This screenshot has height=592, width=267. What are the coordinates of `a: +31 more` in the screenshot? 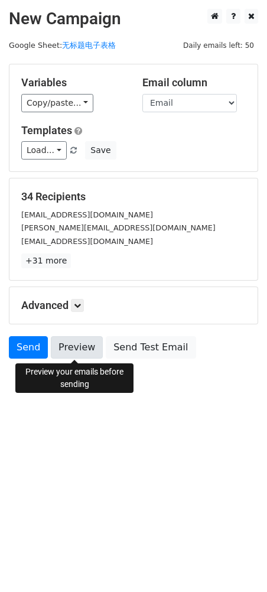 It's located at (46, 260).